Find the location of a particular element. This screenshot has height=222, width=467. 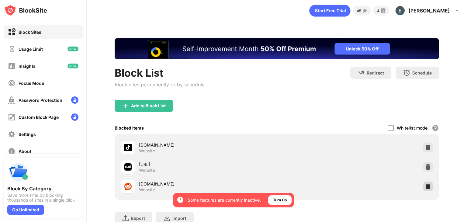

div: Password Protection is located at coordinates (40, 100).